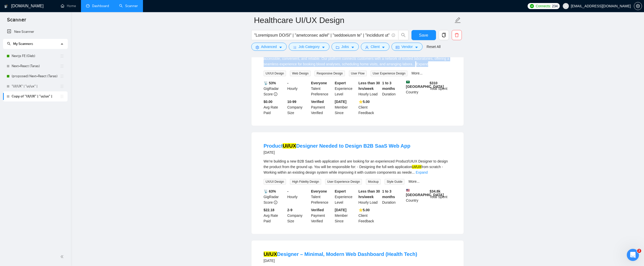  Describe the element at coordinates (298, 107) in the screenshot. I see `div: Company Size` at that location.